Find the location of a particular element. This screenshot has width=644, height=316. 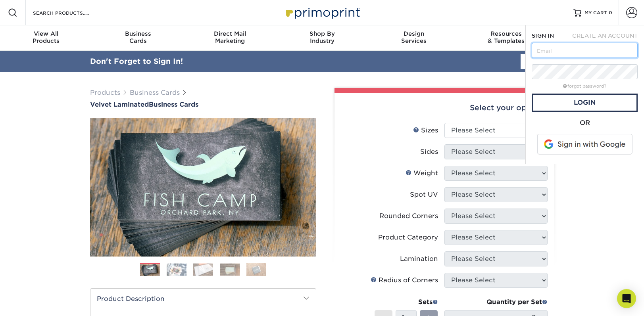

a: Sign In is located at coordinates (537, 62).